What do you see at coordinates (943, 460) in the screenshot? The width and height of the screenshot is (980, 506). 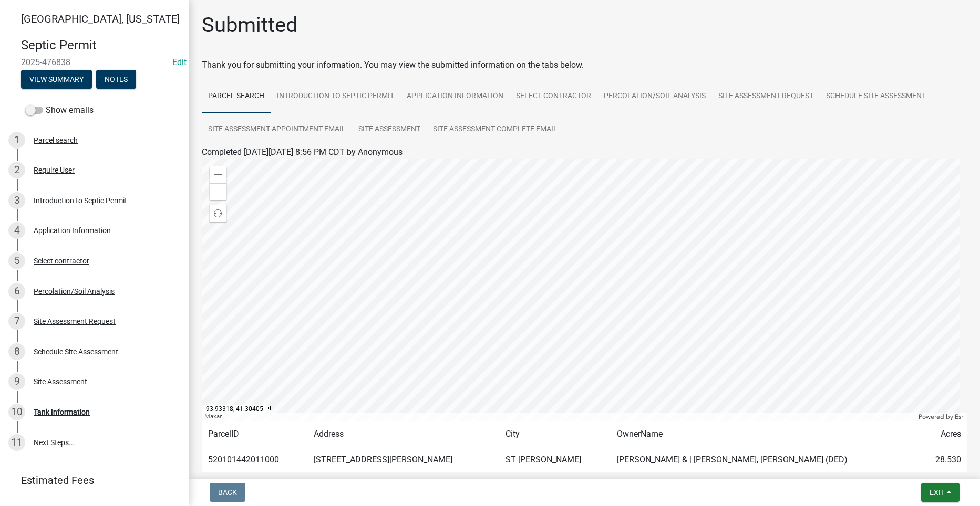 I see `td: 28.530` at bounding box center [943, 460].